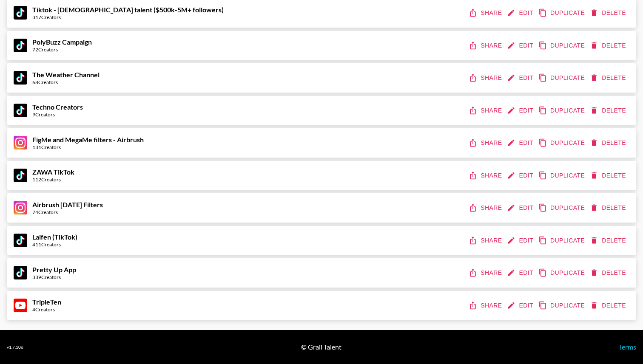 The image size is (643, 364). I want to click on div: 72 Creators, so click(62, 49).